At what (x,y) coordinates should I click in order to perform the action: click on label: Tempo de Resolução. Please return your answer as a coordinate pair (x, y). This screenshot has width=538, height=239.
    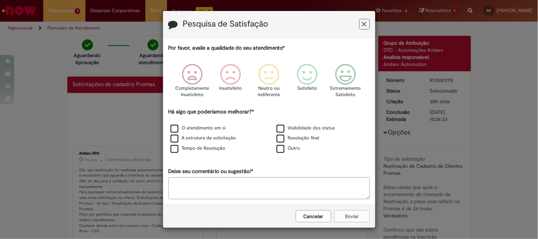
    Looking at the image, I should click on (198, 148).